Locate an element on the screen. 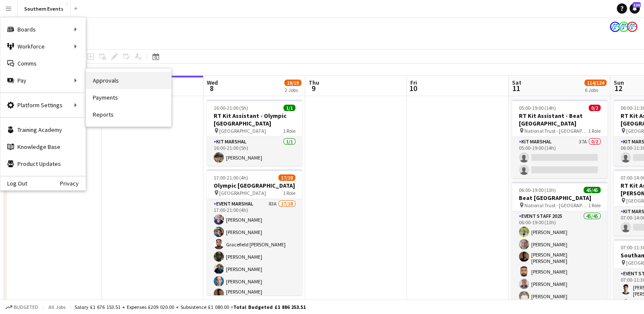  div: Salary £1 676 153.51 + Expenses £209 020.00 + Subsistence £1 080.00 = is located at coordinates (190, 306).